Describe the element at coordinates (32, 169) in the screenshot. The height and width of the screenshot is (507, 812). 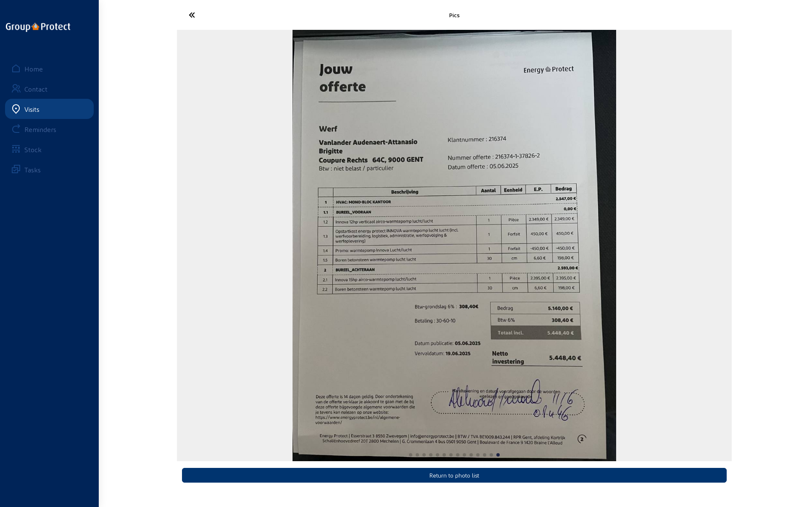
I see `div: Tasks` at that location.